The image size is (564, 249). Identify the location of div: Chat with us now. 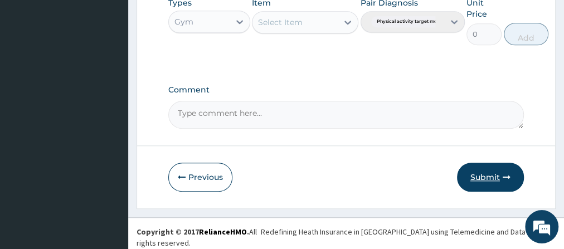
(123, 70).